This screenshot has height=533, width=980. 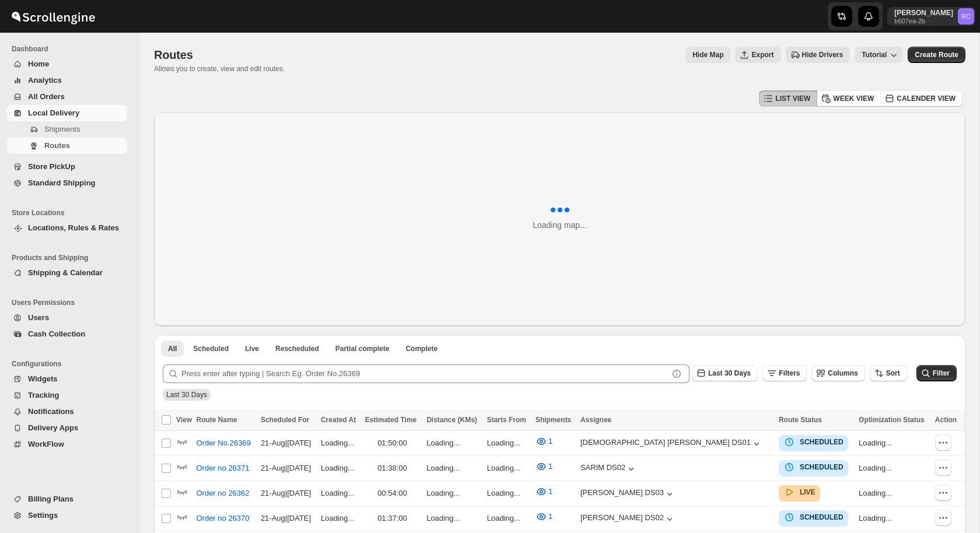 I want to click on p: Allows you to create, view and edit routes., so click(x=220, y=68).